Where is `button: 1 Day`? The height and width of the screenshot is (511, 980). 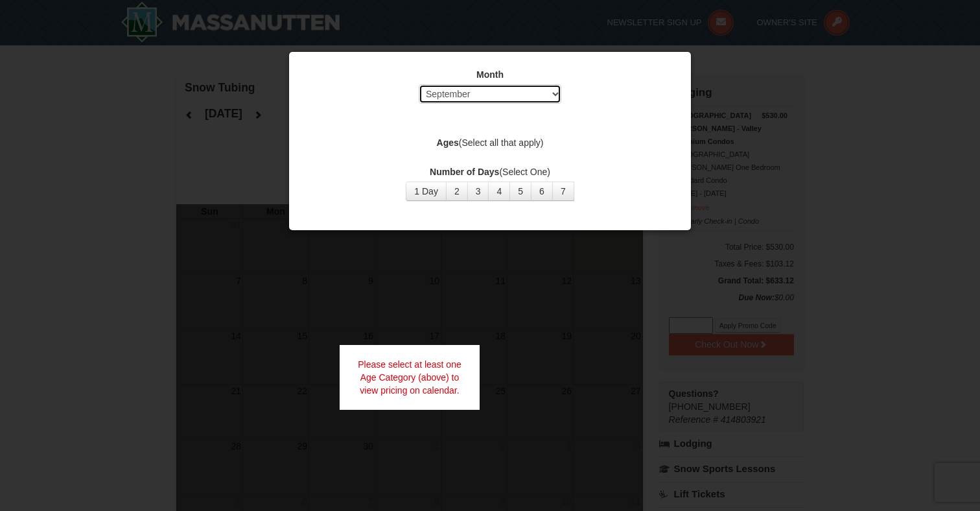
button: 1 Day is located at coordinates (426, 191).